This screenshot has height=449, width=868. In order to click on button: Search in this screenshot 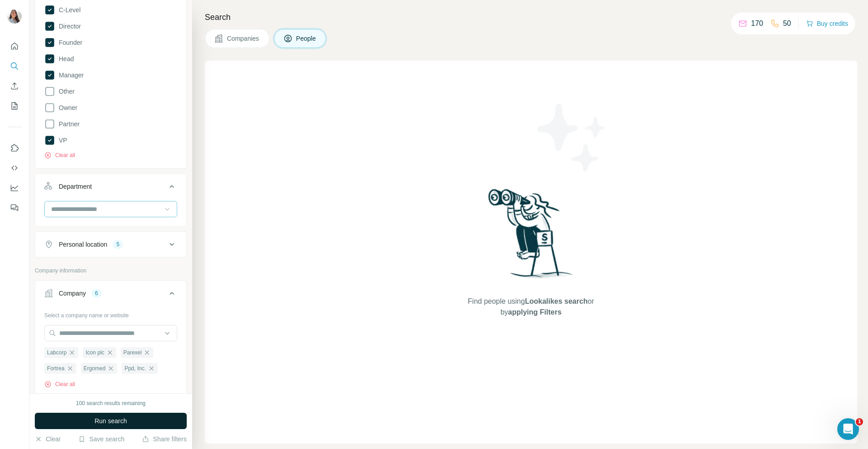, I will do `click(14, 66)`.